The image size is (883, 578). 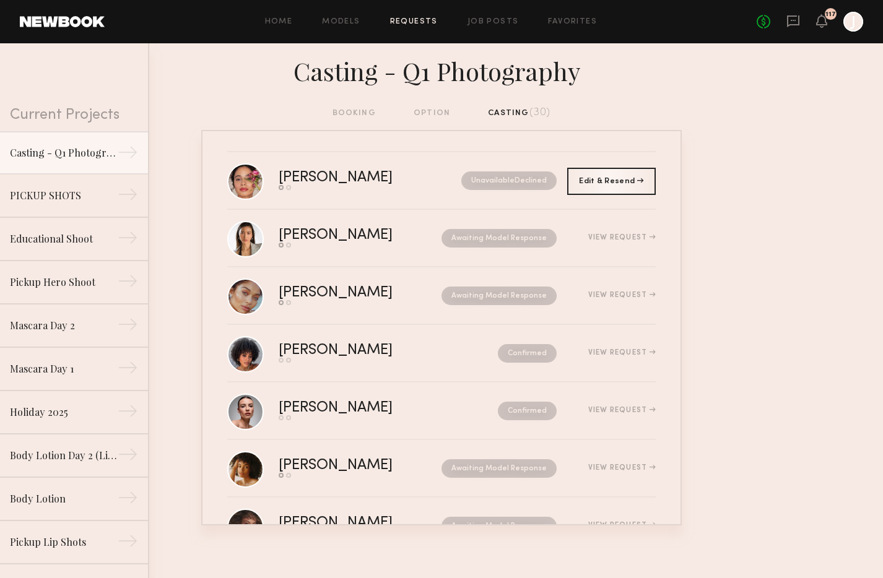 What do you see at coordinates (64, 326) in the screenshot?
I see `div: Mascara Day 2` at bounding box center [64, 326].